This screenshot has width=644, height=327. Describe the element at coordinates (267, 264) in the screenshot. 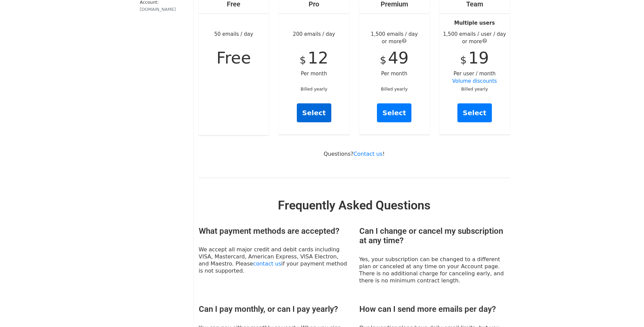

I see `a: contact us` at that location.